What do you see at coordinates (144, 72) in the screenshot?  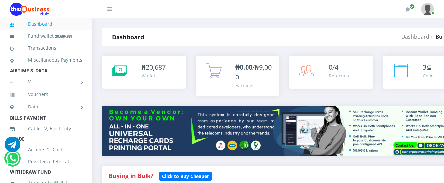 I see `a: ₦20,687 Wallet` at bounding box center [144, 72].